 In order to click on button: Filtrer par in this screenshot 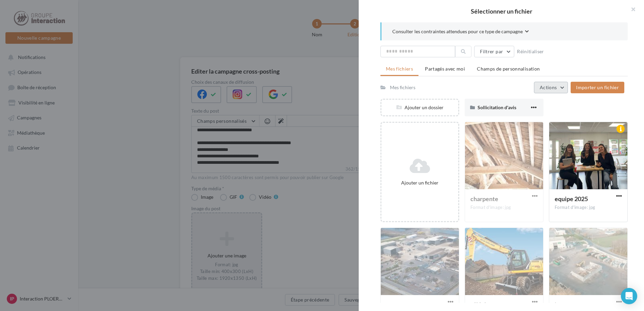, I will do `click(494, 52)`.